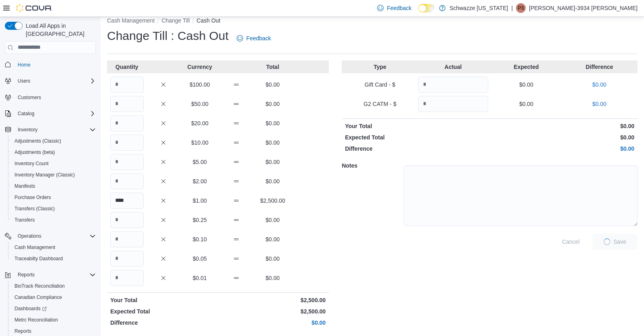 This screenshot has height=336, width=644. Describe the element at coordinates (50, 81) in the screenshot. I see `button: Users` at that location.